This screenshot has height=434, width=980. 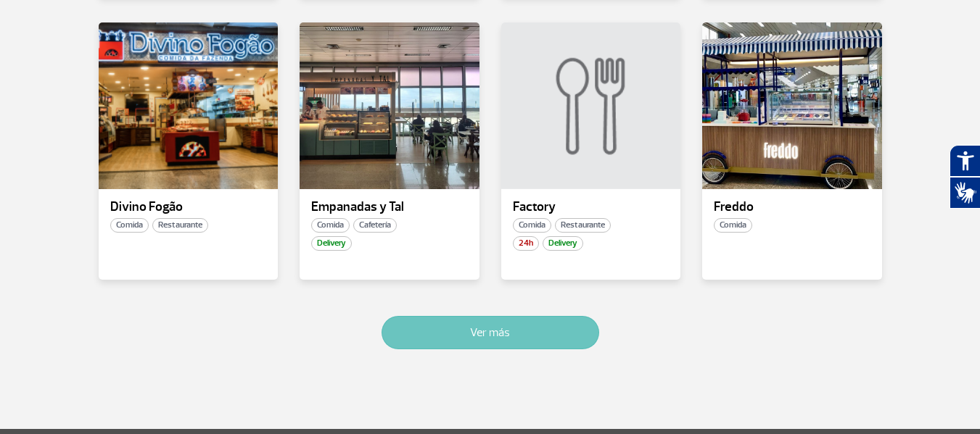 I want to click on span: 24h, so click(x=526, y=244).